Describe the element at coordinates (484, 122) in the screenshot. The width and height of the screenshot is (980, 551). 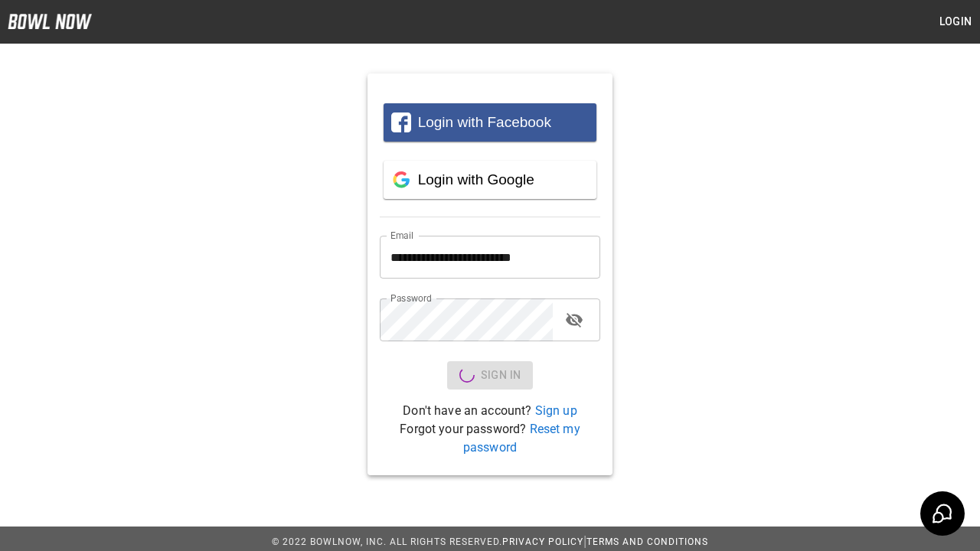
I see `span: Login with Facebook` at that location.